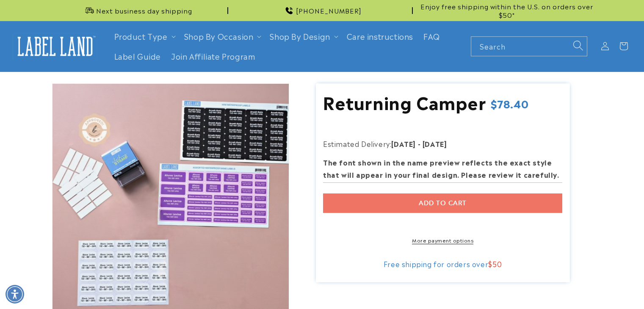 The width and height of the screenshot is (644, 309). I want to click on a: Product Type, so click(141, 36).